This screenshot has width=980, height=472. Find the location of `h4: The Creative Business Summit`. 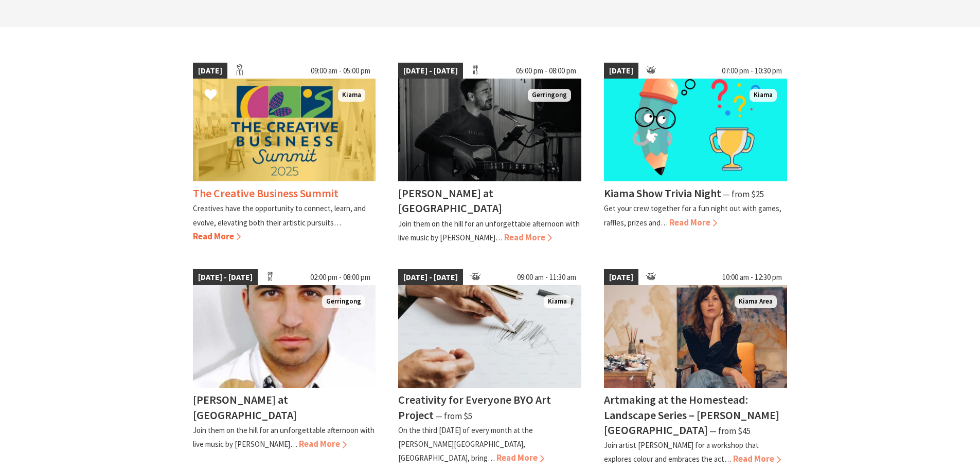

h4: The Creative Business Summit is located at coordinates (266, 193).